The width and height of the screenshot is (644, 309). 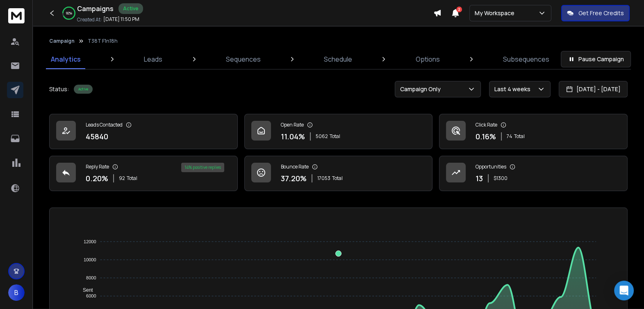 What do you see at coordinates (90, 241) in the screenshot?
I see `tspan: 12000` at bounding box center [90, 241].